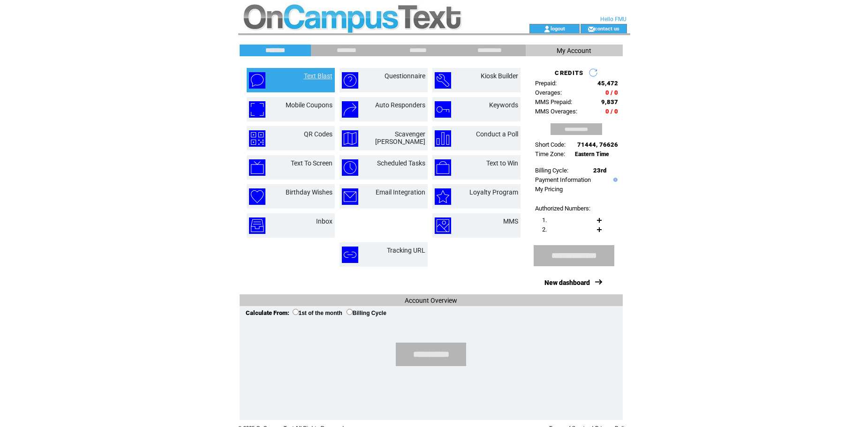 This screenshot has width=868, height=427. I want to click on span: 1., so click(544, 220).